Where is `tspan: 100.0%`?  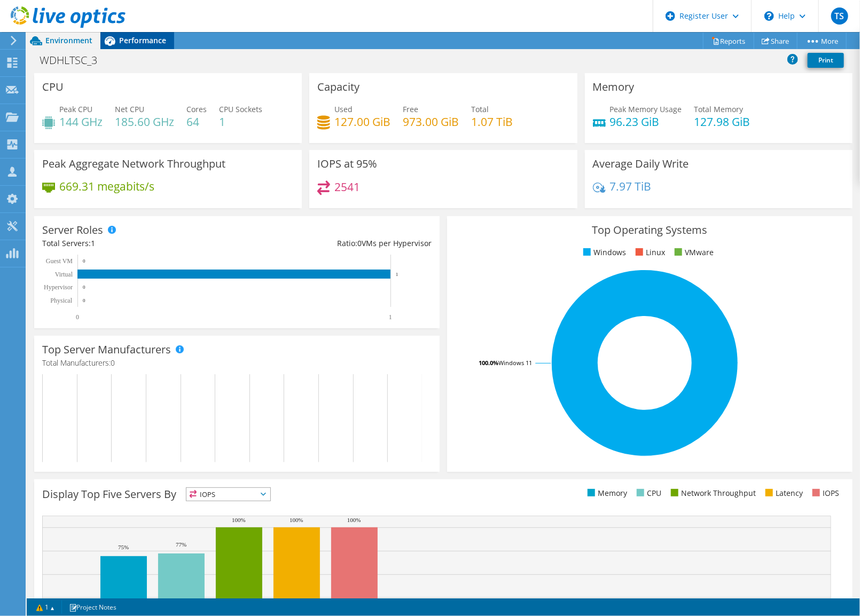
tspan: 100.0% is located at coordinates (488, 362).